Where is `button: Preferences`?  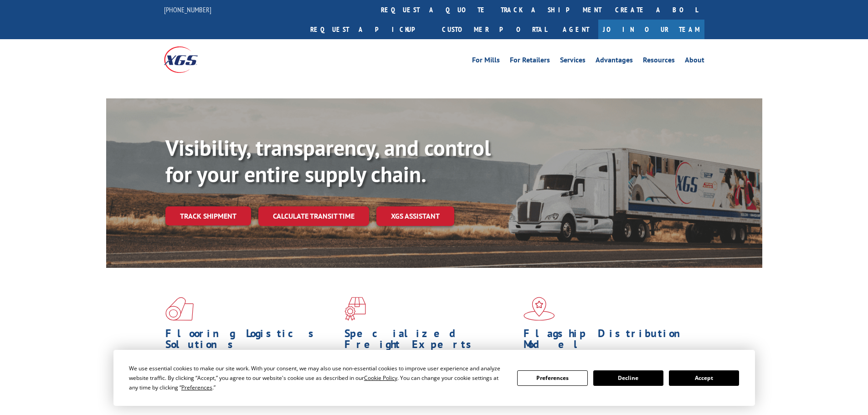
button: Preferences is located at coordinates (552, 378).